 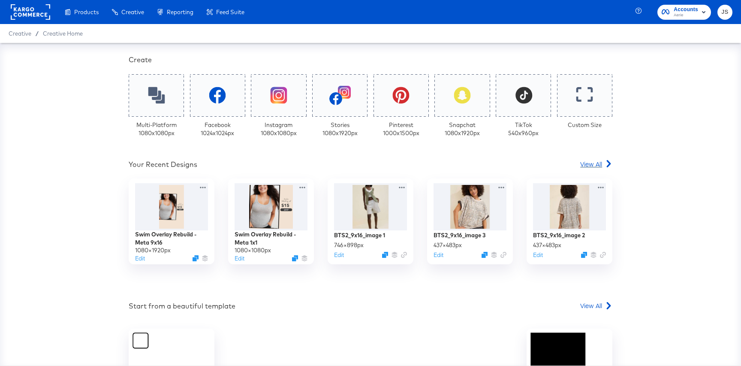 I want to click on div: 1080 × 1920 px, so click(x=153, y=250).